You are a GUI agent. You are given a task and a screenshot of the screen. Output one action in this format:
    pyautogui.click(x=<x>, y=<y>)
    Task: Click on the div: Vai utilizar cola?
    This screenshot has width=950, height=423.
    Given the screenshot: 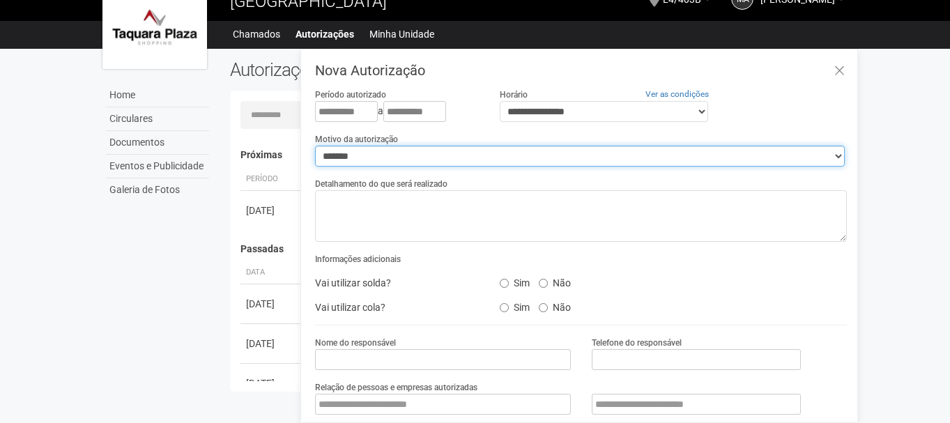 What is the action you would take?
    pyautogui.click(x=397, y=308)
    